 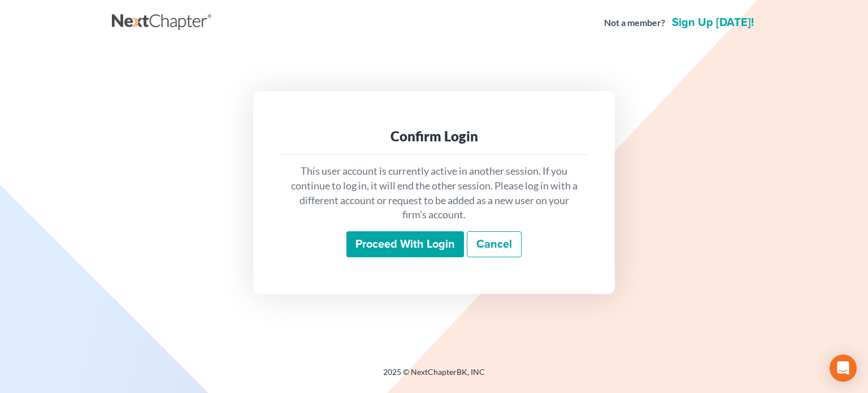 What do you see at coordinates (405, 244) in the screenshot?
I see `input: Proceed with login` at bounding box center [405, 244].